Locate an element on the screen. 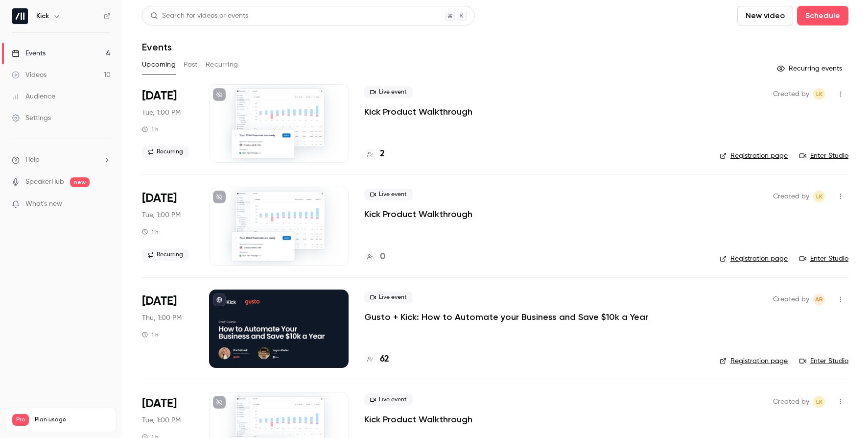 This screenshot has height=438, width=868. h4: 2 is located at coordinates (383, 154).